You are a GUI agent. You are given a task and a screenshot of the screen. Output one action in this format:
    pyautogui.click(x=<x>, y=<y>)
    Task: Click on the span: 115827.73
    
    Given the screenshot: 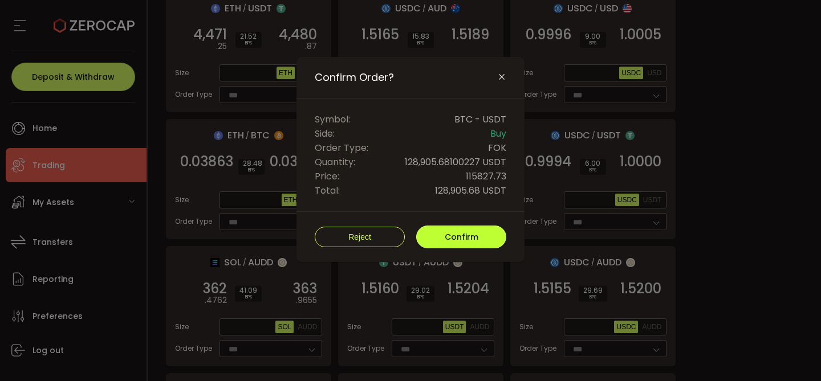 What is the action you would take?
    pyautogui.click(x=485, y=176)
    